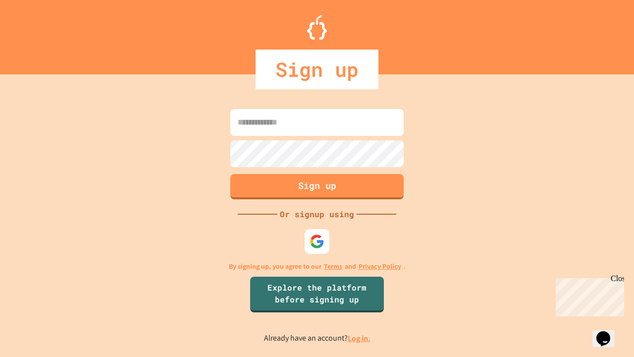 The width and height of the screenshot is (634, 357). Describe the element at coordinates (317, 294) in the screenshot. I see `a: Explore the platform before signing up` at that location.